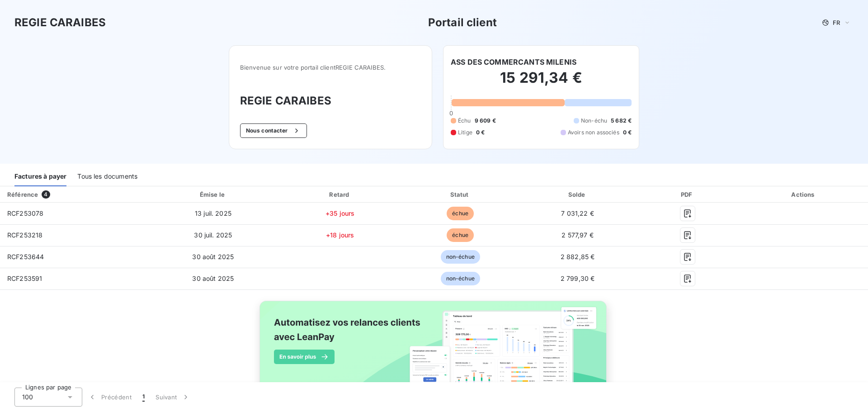  Describe the element at coordinates (593, 132) in the screenshot. I see `span: Avoirs non associés` at that location.